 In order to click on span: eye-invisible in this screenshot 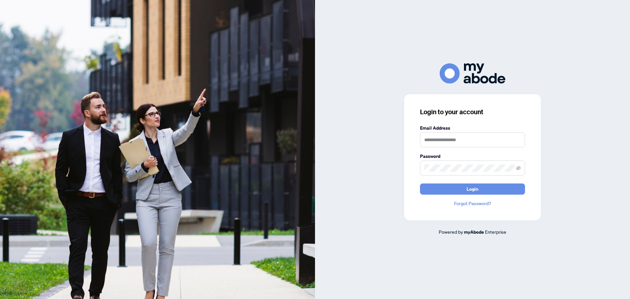, I will do `click(518, 168)`.